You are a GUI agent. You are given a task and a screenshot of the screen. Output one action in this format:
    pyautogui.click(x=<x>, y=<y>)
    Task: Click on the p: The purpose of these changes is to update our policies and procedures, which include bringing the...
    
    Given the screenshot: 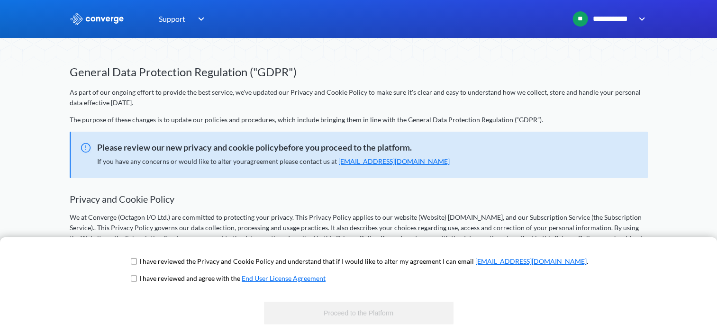 What is the action you would take?
    pyautogui.click(x=359, y=120)
    